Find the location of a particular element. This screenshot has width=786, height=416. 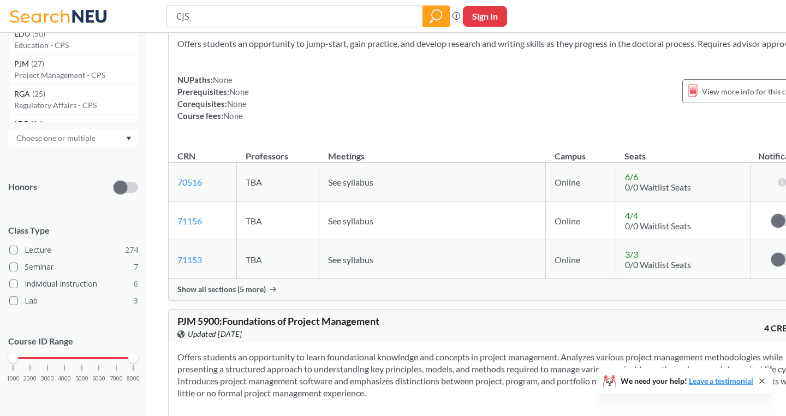

span: LDR is located at coordinates (22, 124).